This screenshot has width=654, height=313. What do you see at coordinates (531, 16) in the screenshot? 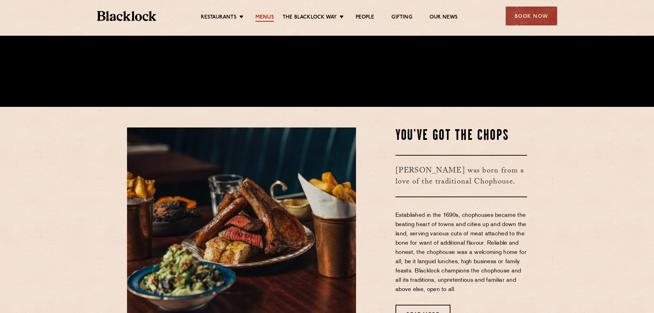
I see `div: Book Now` at bounding box center [531, 16].